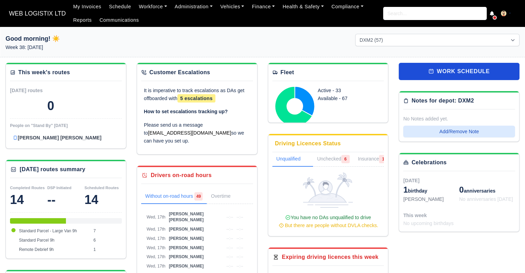  I want to click on div: Fleet, so click(287, 72).